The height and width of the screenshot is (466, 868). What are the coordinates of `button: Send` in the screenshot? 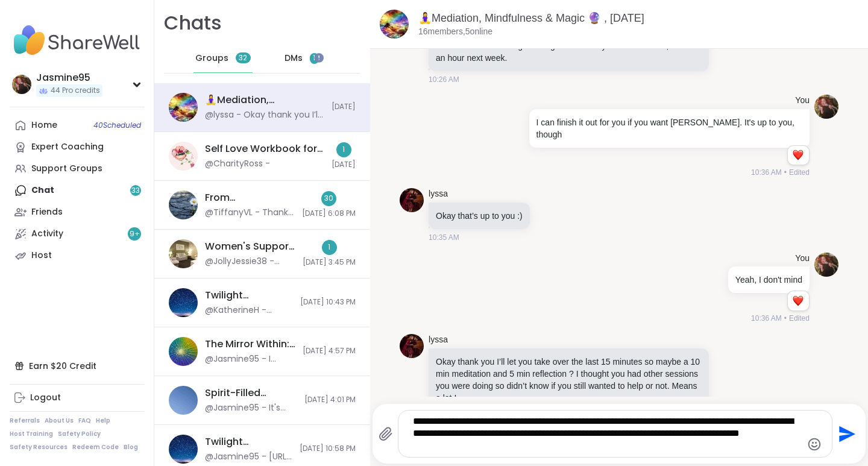 It's located at (845, 434).